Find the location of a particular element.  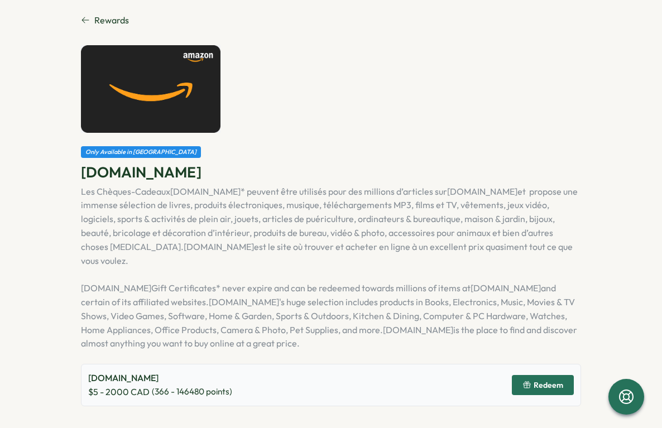

span: est le site où trouver et acheter en ligne à un excellent prix quasiment tout ce que vous voulez. is located at coordinates (327, 253).